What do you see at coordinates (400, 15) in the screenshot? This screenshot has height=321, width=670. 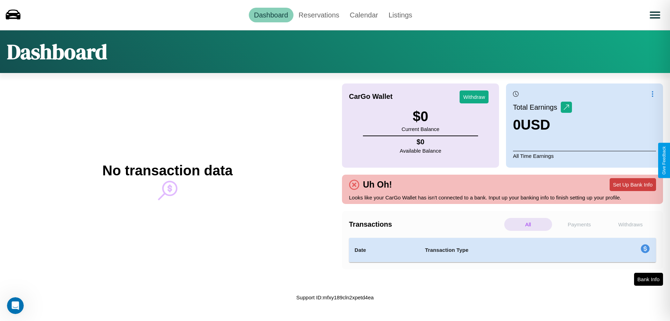 I see `a: Listings` at bounding box center [400, 15].